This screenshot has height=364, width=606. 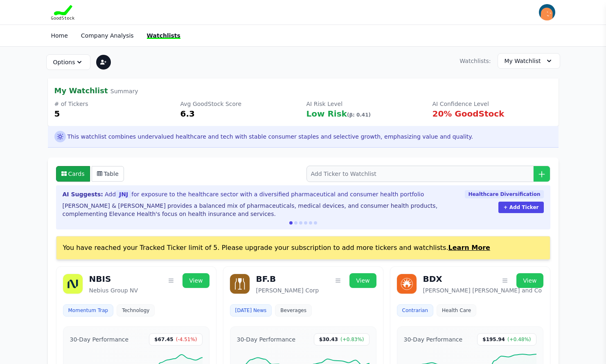 I want to click on span: Add for exposure to the healthcare sector with a diversified pharmaceutical and consumer health p..., so click(x=264, y=194).